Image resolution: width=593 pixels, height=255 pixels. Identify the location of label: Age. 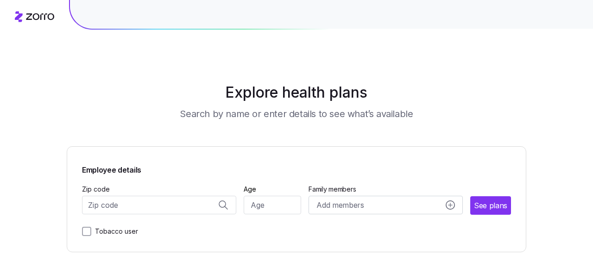
(250, 189).